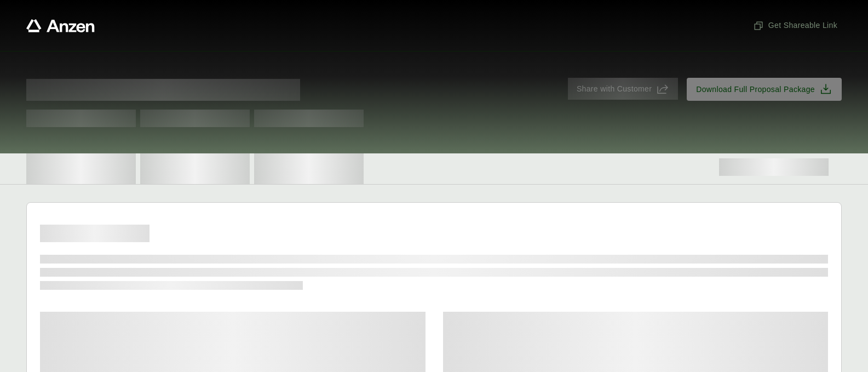 Image resolution: width=868 pixels, height=372 pixels. Describe the element at coordinates (163, 90) in the screenshot. I see `span: Proposal for` at that location.